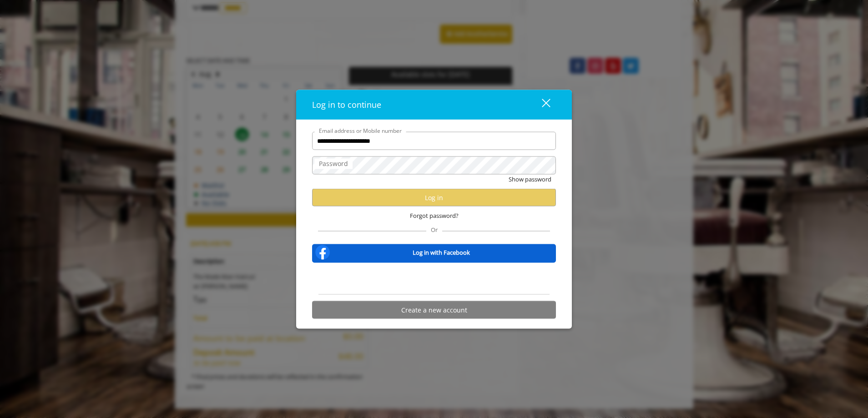 The height and width of the screenshot is (418, 868). Describe the element at coordinates (441, 252) in the screenshot. I see `b: Log in with Facebook` at that location.